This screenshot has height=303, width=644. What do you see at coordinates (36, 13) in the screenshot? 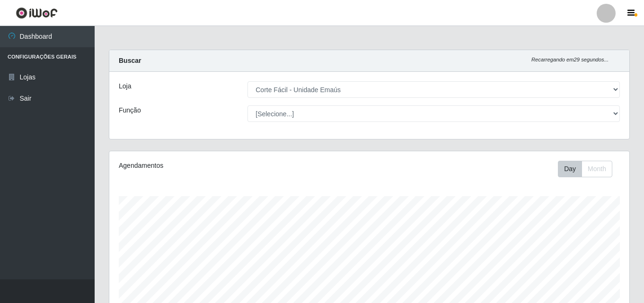
I see `img: CoreUI Logo` at bounding box center [36, 13].